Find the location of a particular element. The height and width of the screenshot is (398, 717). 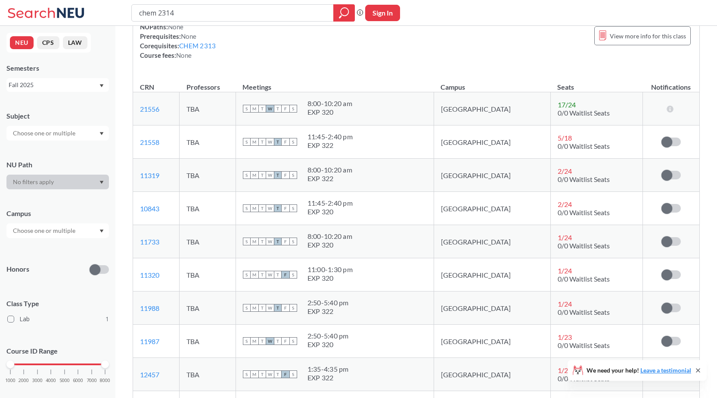

div: Subject is located at coordinates (58, 116).